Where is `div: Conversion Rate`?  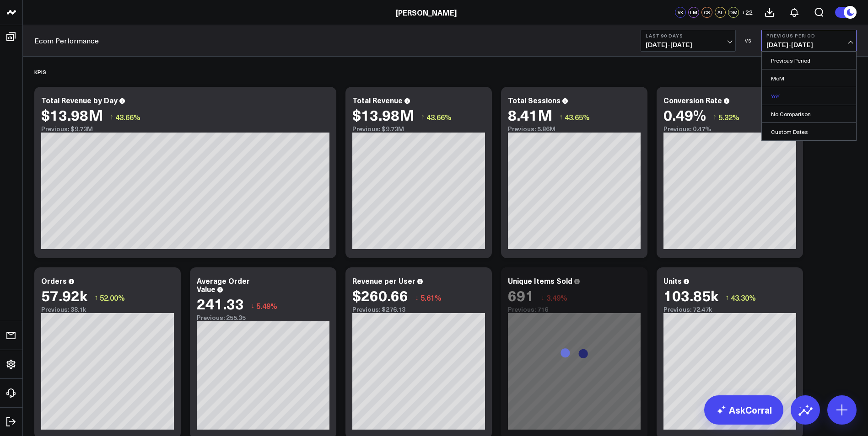 div: Conversion Rate is located at coordinates (693, 100).